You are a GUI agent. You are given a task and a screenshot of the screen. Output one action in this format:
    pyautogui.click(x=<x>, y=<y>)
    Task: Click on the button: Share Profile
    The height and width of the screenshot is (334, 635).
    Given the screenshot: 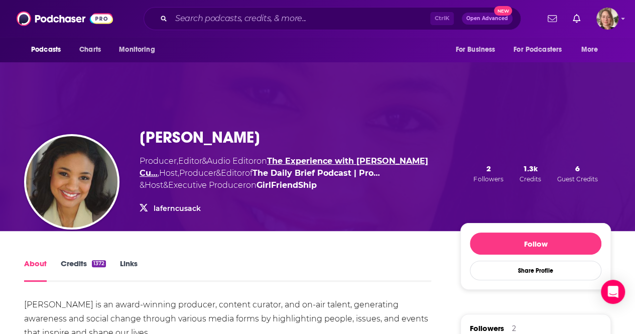 What is the action you would take?
    pyautogui.click(x=536, y=270)
    